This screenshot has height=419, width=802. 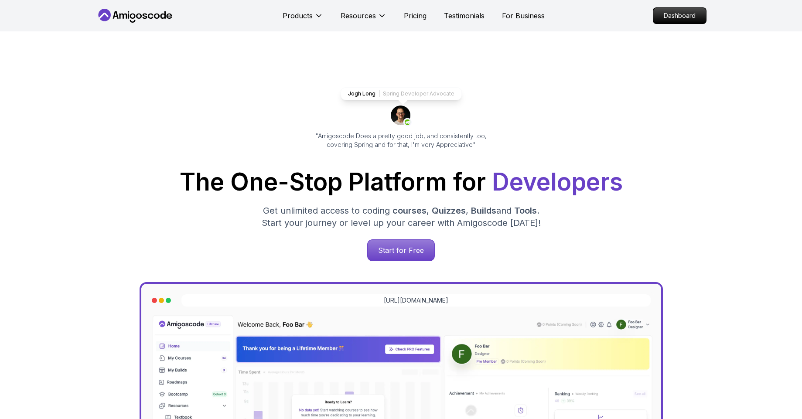 What do you see at coordinates (401, 217) in the screenshot?
I see `p: Get unlimited access to coding , , and . Start your journey or level up your career with Amigosco...` at bounding box center [401, 217].